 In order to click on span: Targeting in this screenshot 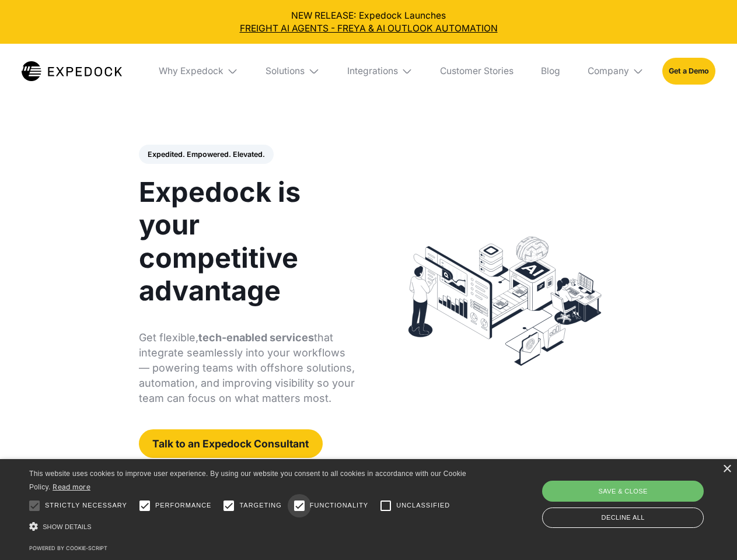, I will do `click(260, 505)`.